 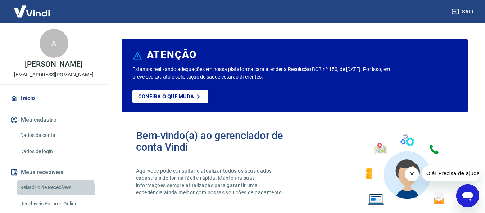 What do you see at coordinates (32, 8) in the screenshot?
I see `span: Olá! Precisa de ajuda?` at bounding box center [32, 8].